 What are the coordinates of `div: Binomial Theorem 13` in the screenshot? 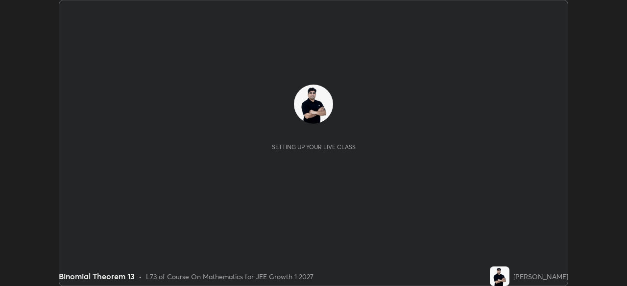 It's located at (96, 277).